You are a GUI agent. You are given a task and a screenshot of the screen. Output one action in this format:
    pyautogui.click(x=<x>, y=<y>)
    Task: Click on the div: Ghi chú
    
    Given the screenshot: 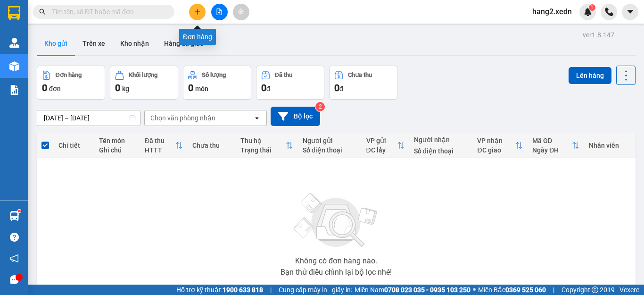 What is the action you would take?
    pyautogui.click(x=117, y=150)
    